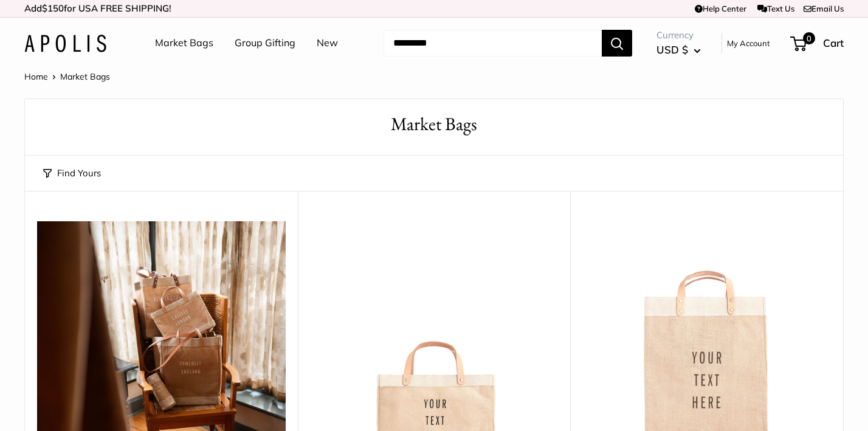 The image size is (868, 431). What do you see at coordinates (36, 77) in the screenshot?
I see `a: Home` at bounding box center [36, 77].